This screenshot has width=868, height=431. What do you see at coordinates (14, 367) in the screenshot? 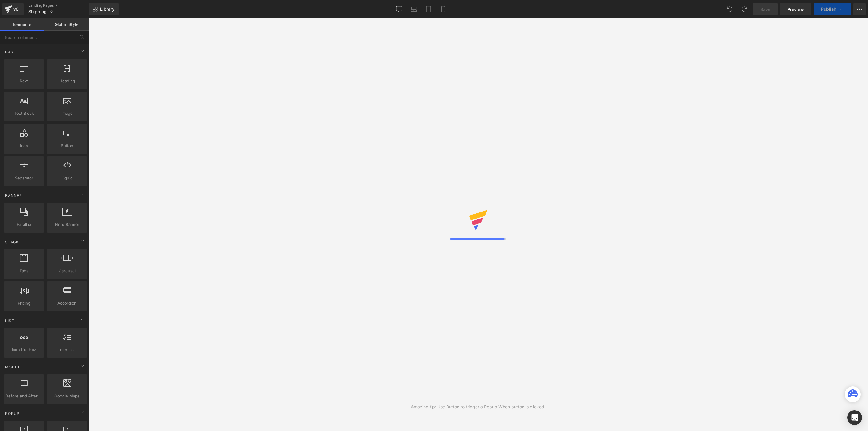
I see `span: Module` at bounding box center [14, 367].